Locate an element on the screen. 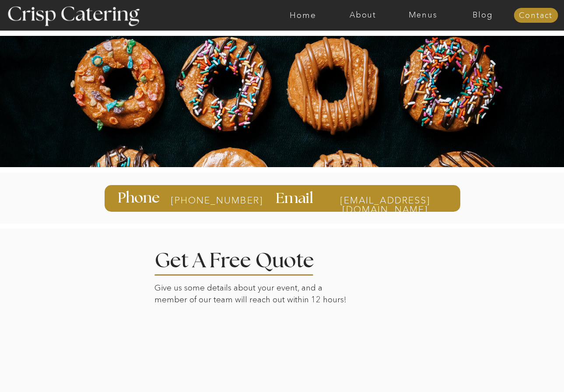 This screenshot has width=564, height=392. h3: Email is located at coordinates (295, 198).